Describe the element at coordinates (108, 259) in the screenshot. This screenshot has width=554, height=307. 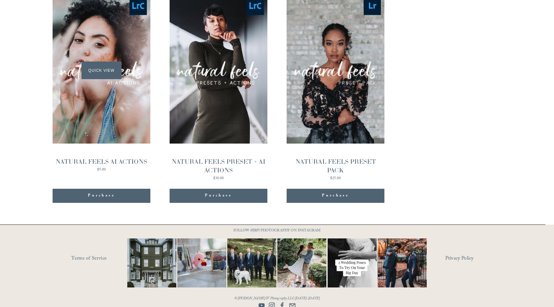
I see `a: Terms of Service` at that location.